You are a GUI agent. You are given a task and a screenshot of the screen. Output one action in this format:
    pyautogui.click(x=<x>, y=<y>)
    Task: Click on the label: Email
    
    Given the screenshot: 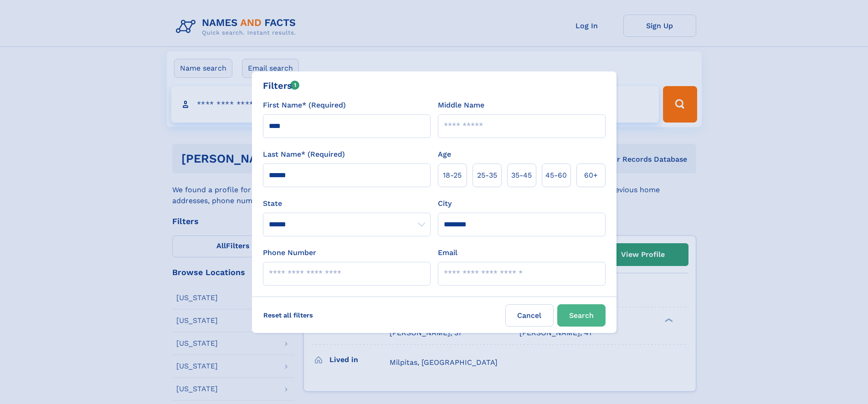 What is the action you would take?
    pyautogui.click(x=448, y=253)
    